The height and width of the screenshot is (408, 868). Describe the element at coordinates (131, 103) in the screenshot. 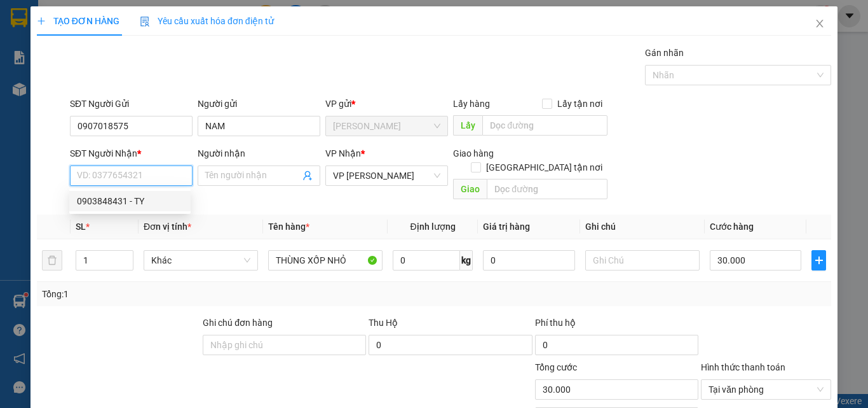

I see `div: SĐT Người Gửi` at that location.